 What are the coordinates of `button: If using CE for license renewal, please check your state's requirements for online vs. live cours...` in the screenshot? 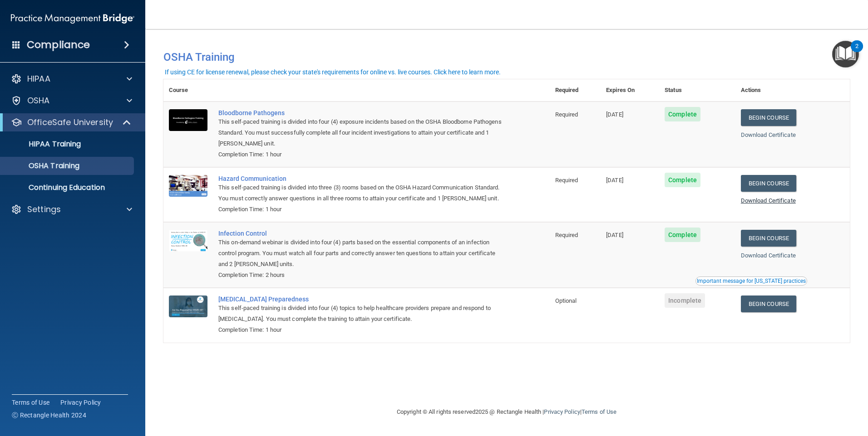 It's located at (332, 72).